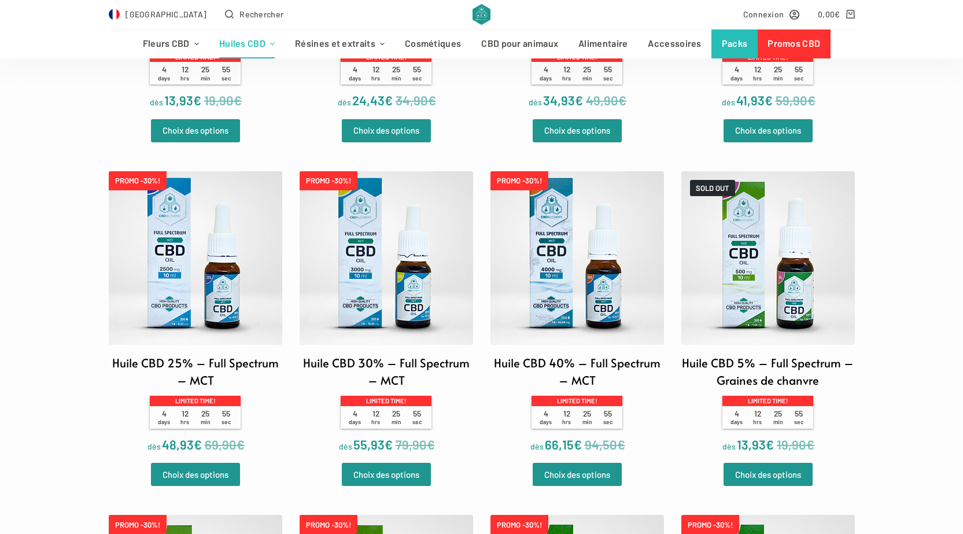  Describe the element at coordinates (768, 313) in the screenshot. I see `a: SOLD OUTHuile CBD 5% – Full Spectrum – Graines de chanvre Limited time! 4days 12hrs 25min 55sec d...` at that location.